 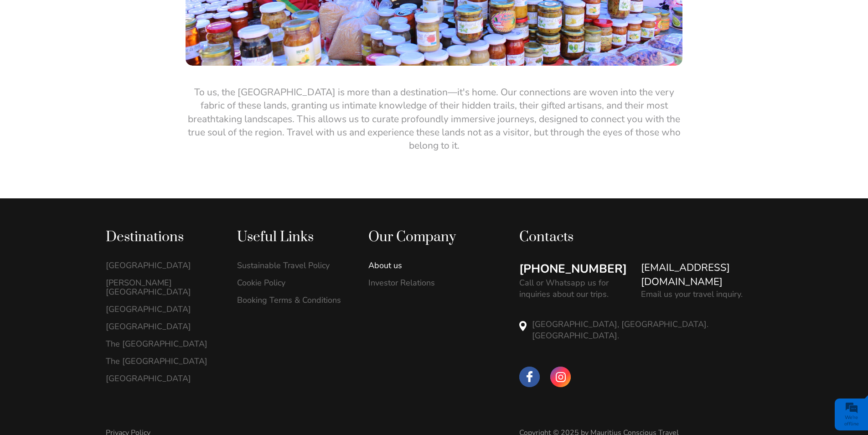 I want to click on a: Booking Terms & Conditions, so click(x=293, y=300).